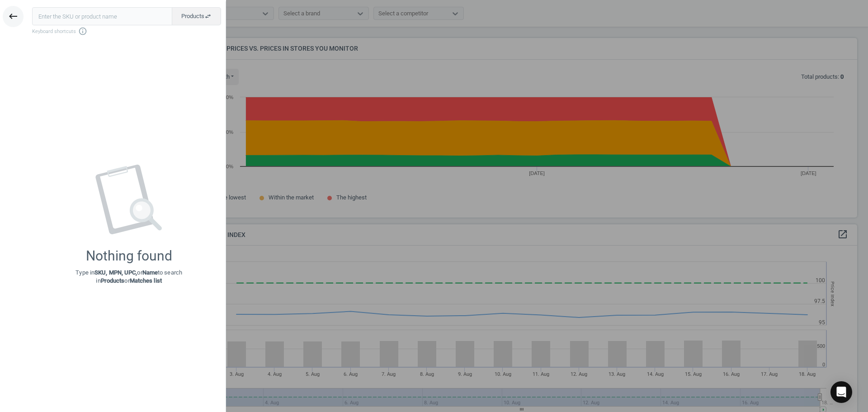 The width and height of the screenshot is (868, 412). Describe the element at coordinates (208, 17) in the screenshot. I see `i: swap_horiz` at that location.